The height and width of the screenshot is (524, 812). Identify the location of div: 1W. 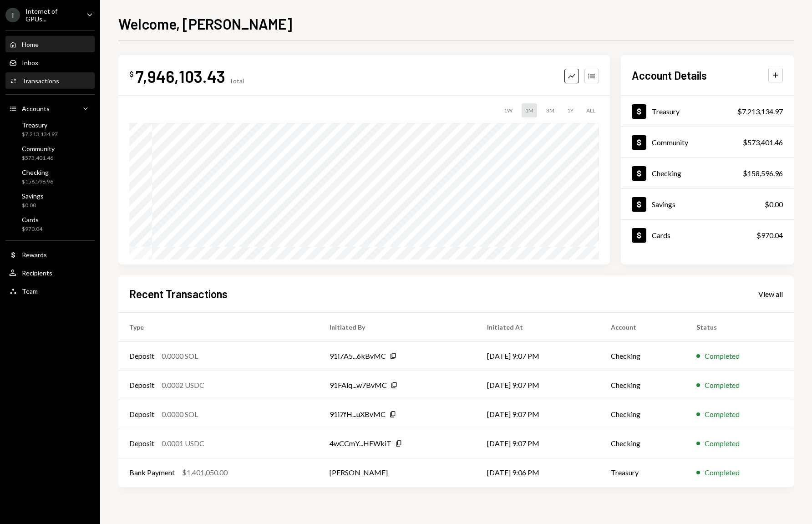
(508, 110).